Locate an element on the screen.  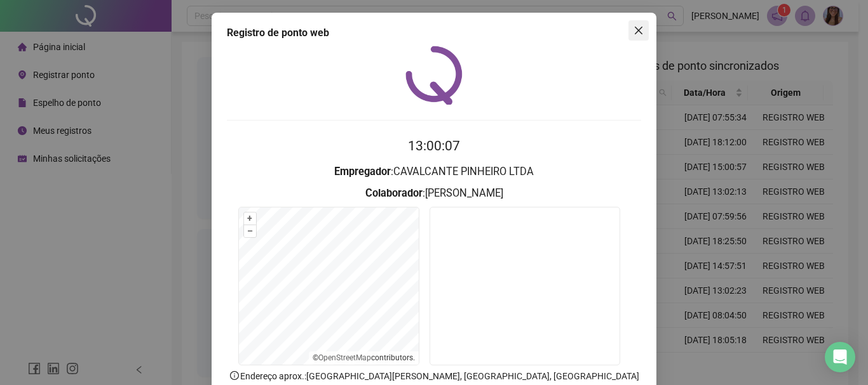
h3: : CAVALCANTE PINHEIRO LTDA is located at coordinates (434, 172).